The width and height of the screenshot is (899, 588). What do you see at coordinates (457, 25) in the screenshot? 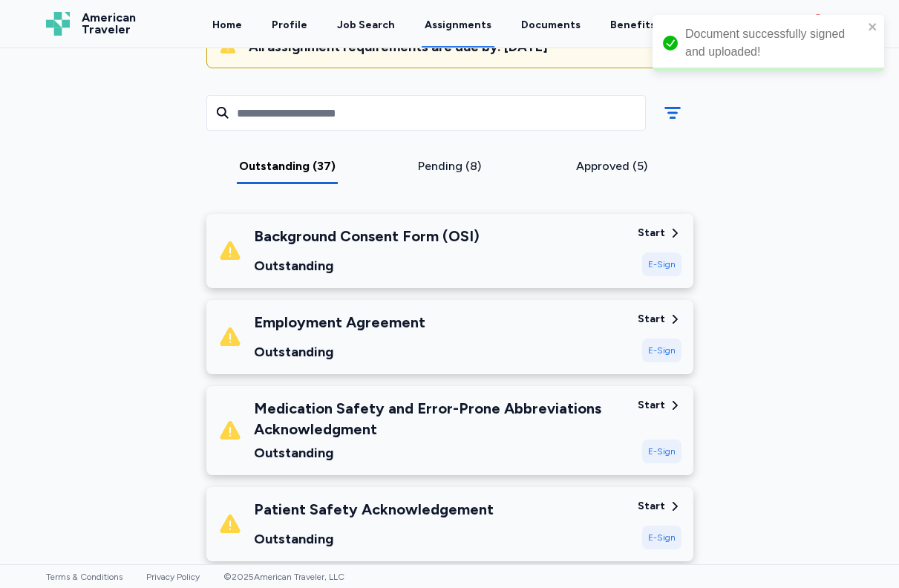
I see `a: Assignments` at bounding box center [457, 25].